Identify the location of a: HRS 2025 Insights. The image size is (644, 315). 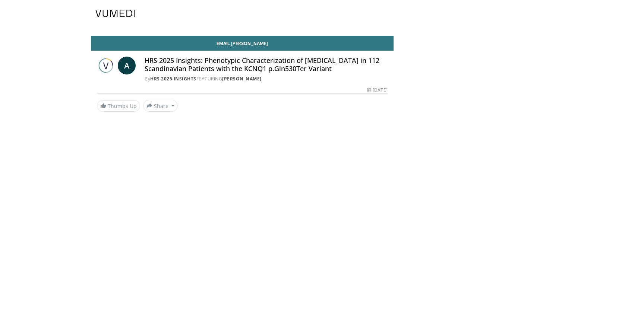
(173, 78).